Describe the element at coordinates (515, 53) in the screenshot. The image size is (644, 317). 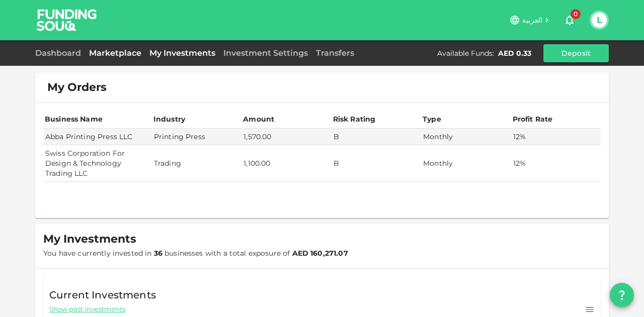
I see `div: AED 0.33` at that location.